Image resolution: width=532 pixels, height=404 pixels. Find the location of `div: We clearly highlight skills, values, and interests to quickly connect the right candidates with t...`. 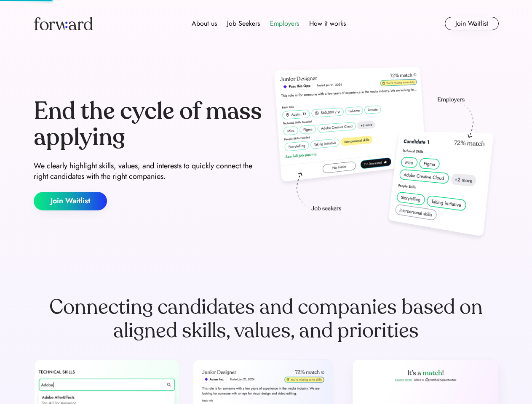

div: We clearly highlight skills, values, and interests to quickly connect the right candidates with t... is located at coordinates (148, 171).